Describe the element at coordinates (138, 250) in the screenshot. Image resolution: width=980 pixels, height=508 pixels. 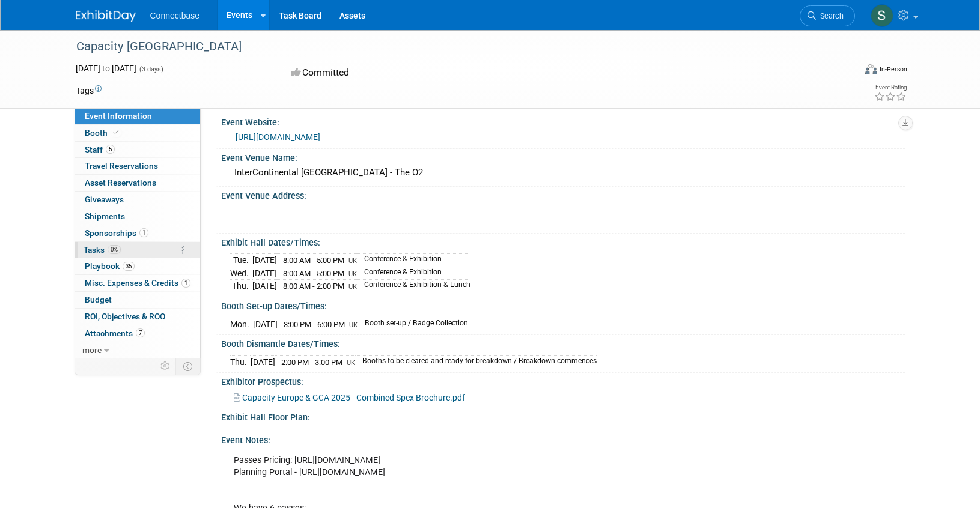
I see `a: Tasks0%` at that location.